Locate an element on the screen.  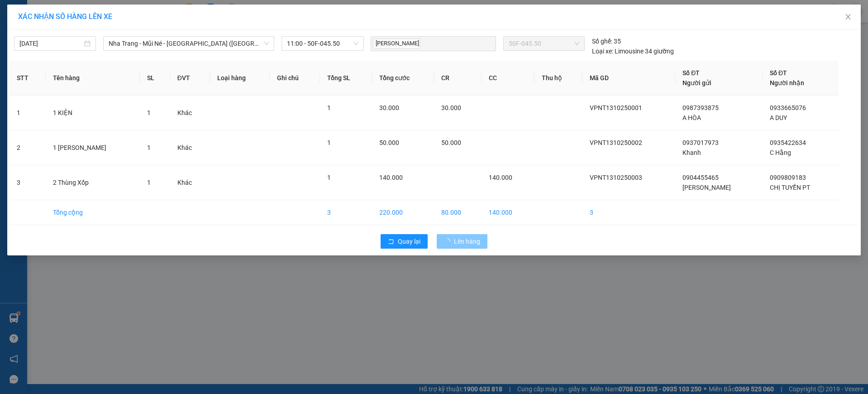
span: 0987393875 is located at coordinates (701, 108).